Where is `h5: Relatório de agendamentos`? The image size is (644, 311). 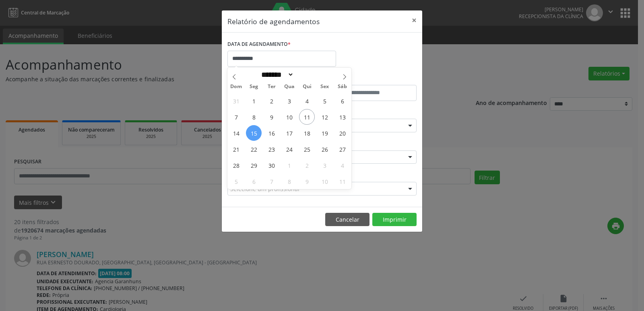
h5: Relatório de agendamentos is located at coordinates (273, 21).